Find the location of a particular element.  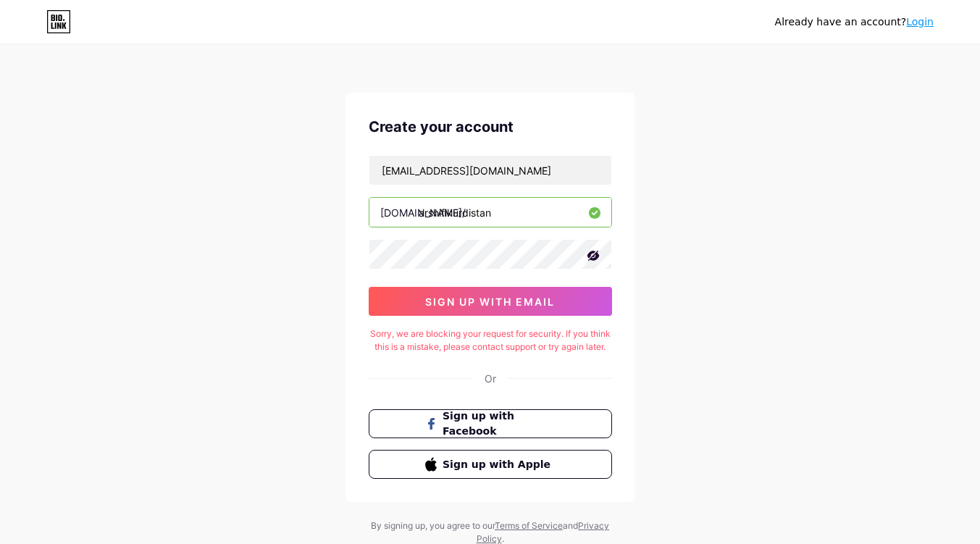

span: Sign up with Apple is located at coordinates (499, 464).